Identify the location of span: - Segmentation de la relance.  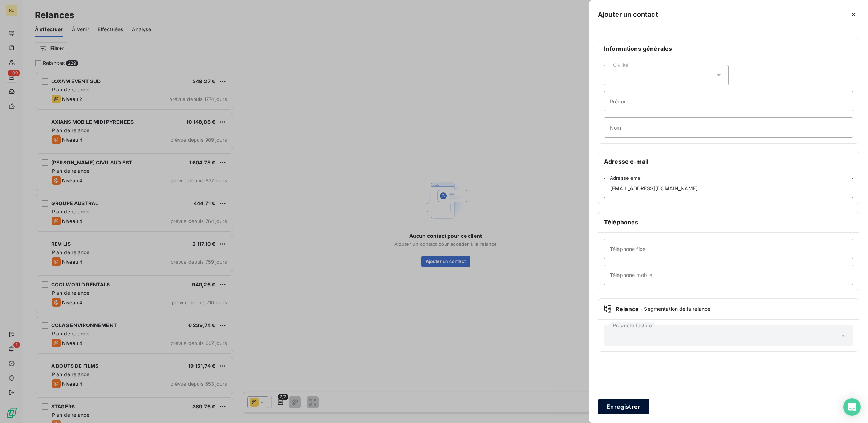
(675, 309).